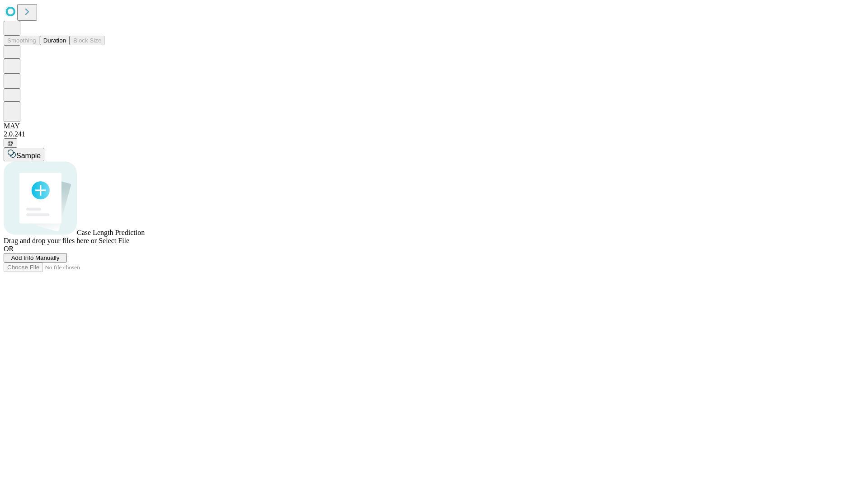  I want to click on button: Smoothing, so click(22, 40).